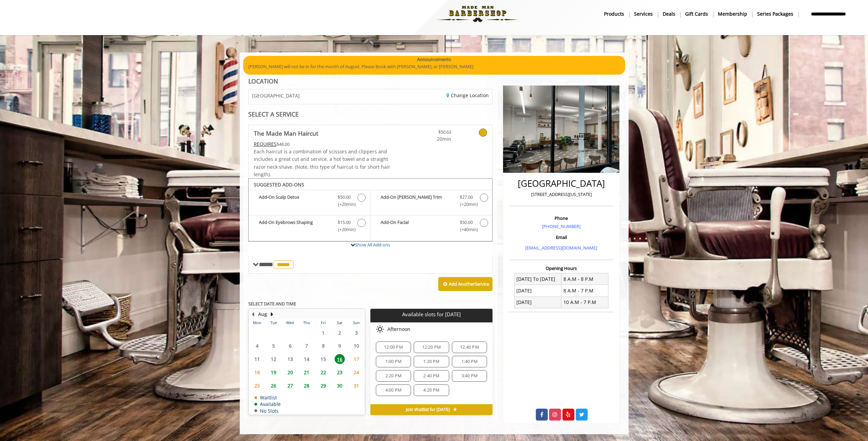 The width and height of the screenshot is (868, 441). What do you see at coordinates (431, 390) in the screenshot?
I see `div: 4:20 PM` at bounding box center [431, 390].